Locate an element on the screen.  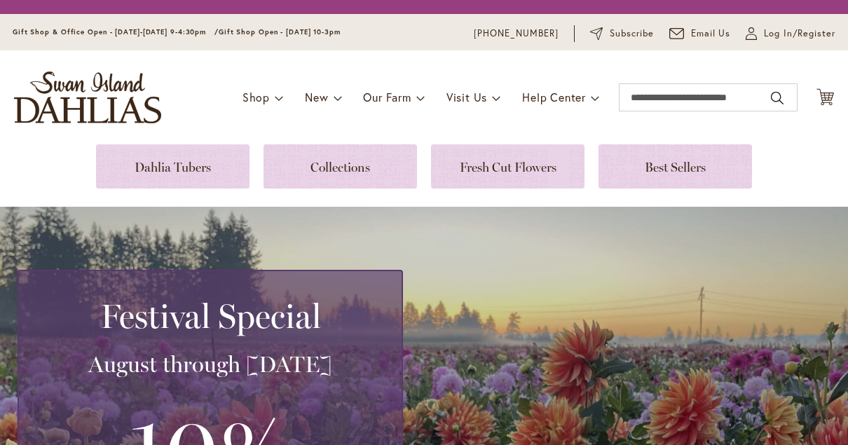
button: Search is located at coordinates (777, 98).